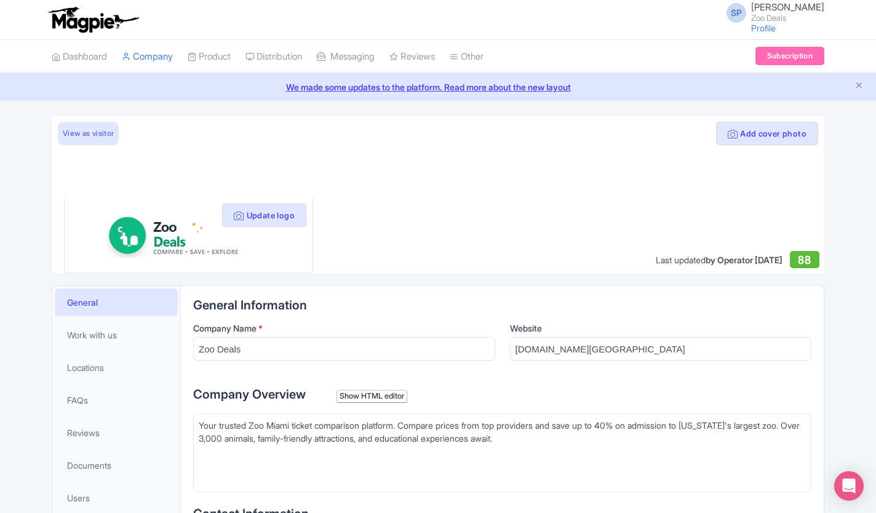  What do you see at coordinates (116, 302) in the screenshot?
I see `a: General` at bounding box center [116, 302].